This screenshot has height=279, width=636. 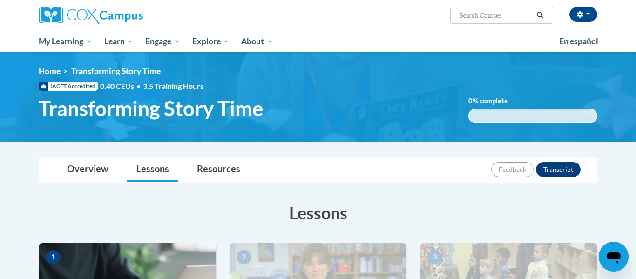 I want to click on h3: Lessons, so click(x=318, y=213).